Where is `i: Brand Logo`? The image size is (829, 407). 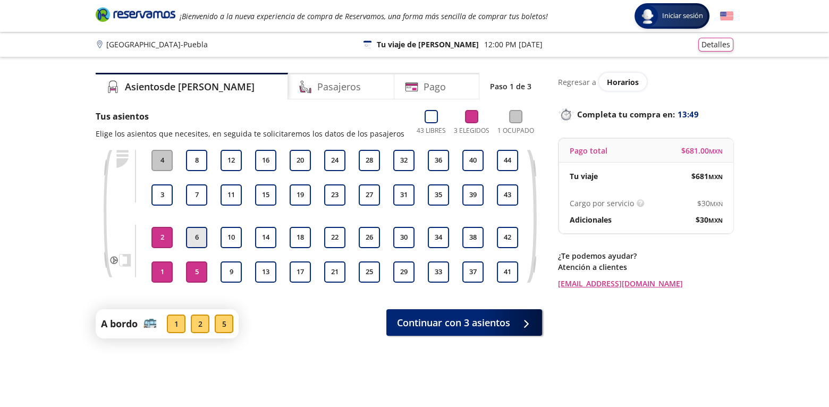
i: Brand Logo is located at coordinates (135, 14).